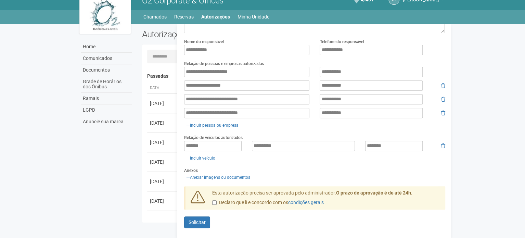 The width and height of the screenshot is (525, 238). What do you see at coordinates (306, 202) in the screenshot?
I see `a: condições gerais` at bounding box center [306, 202].